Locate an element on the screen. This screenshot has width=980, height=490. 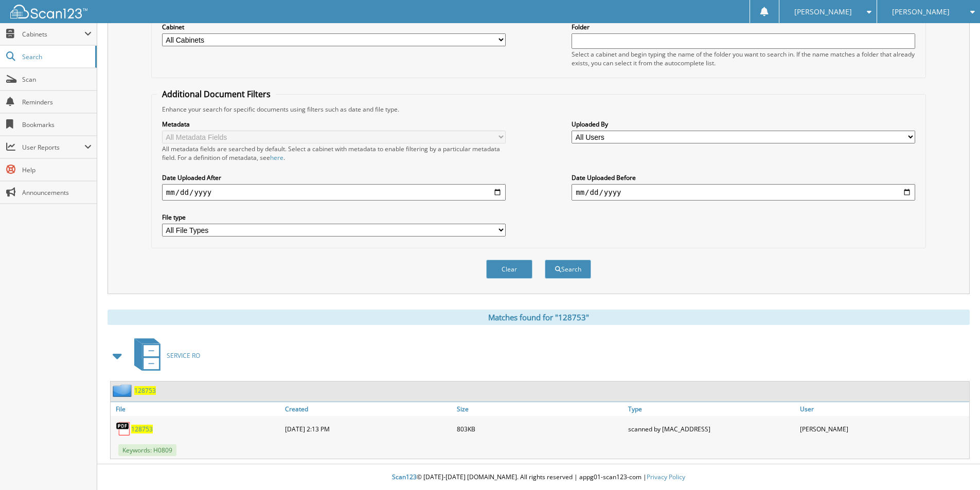
span: SERVICE RO is located at coordinates (183, 355).